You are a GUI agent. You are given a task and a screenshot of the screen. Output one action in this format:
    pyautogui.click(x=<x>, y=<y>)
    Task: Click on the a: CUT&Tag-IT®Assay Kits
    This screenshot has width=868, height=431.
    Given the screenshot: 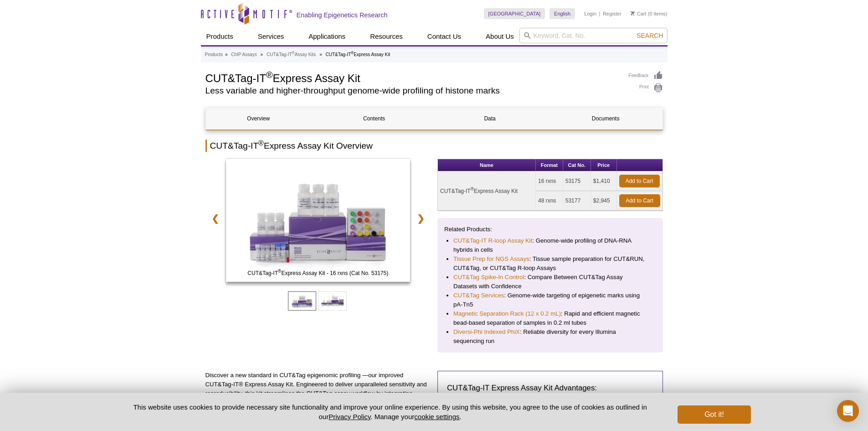 What is the action you would take?
    pyautogui.click(x=291, y=54)
    